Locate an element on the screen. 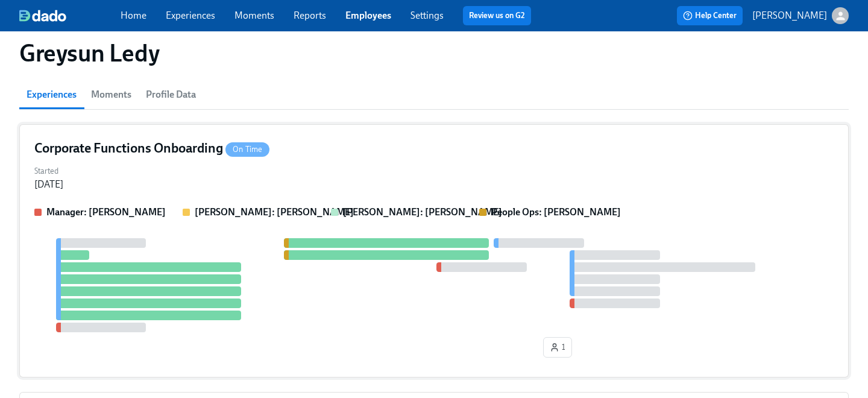 The width and height of the screenshot is (868, 398). span: Profile Data is located at coordinates (171, 95).